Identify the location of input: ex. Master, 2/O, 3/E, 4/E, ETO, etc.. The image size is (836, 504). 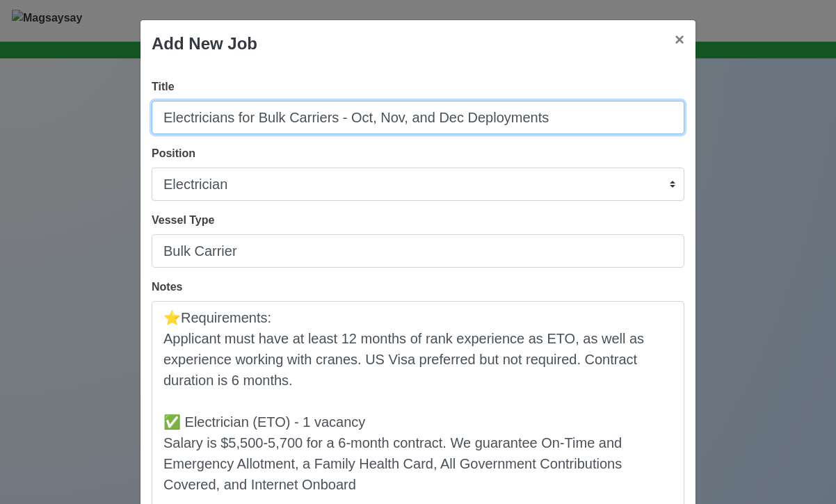
(418, 118).